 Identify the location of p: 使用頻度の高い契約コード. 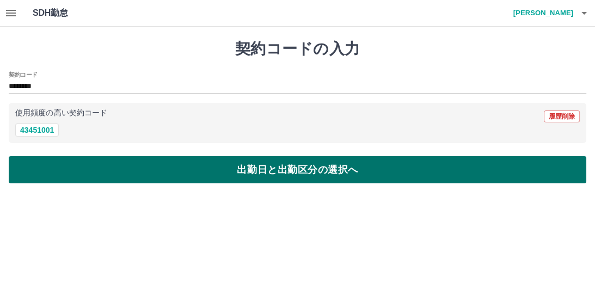
(61, 113).